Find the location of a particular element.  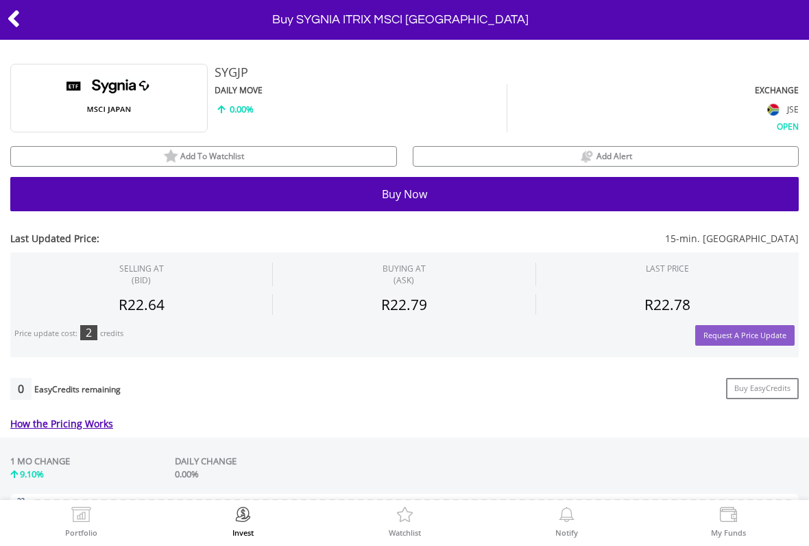

div: EXCHANGE is located at coordinates (653, 90).